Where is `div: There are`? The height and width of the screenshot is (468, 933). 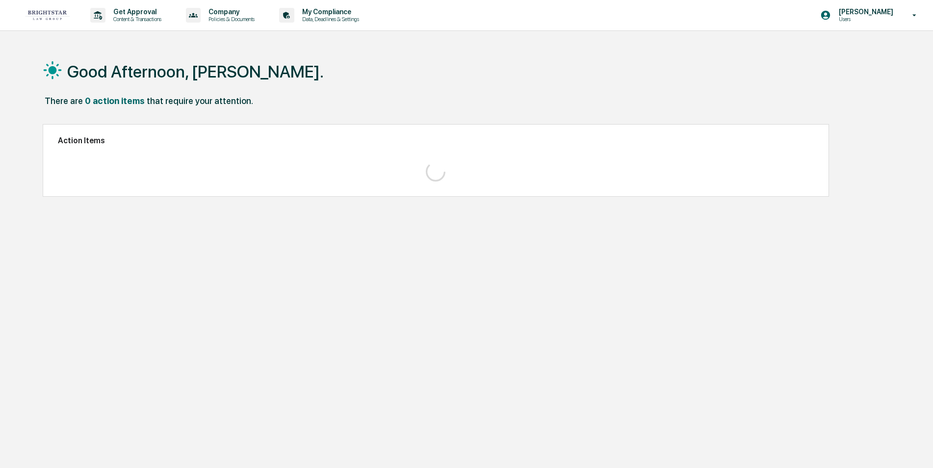
div: There are is located at coordinates (64, 101).